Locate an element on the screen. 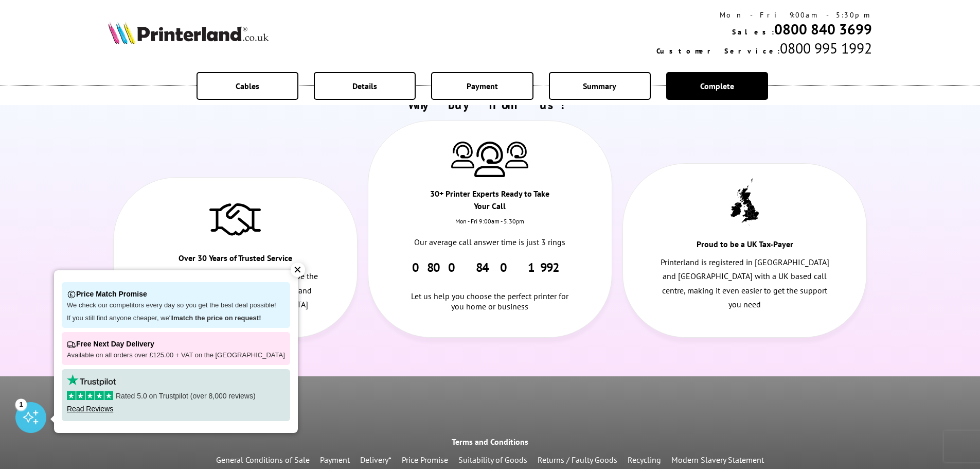  b: 0800 840 3699 is located at coordinates (823, 29).